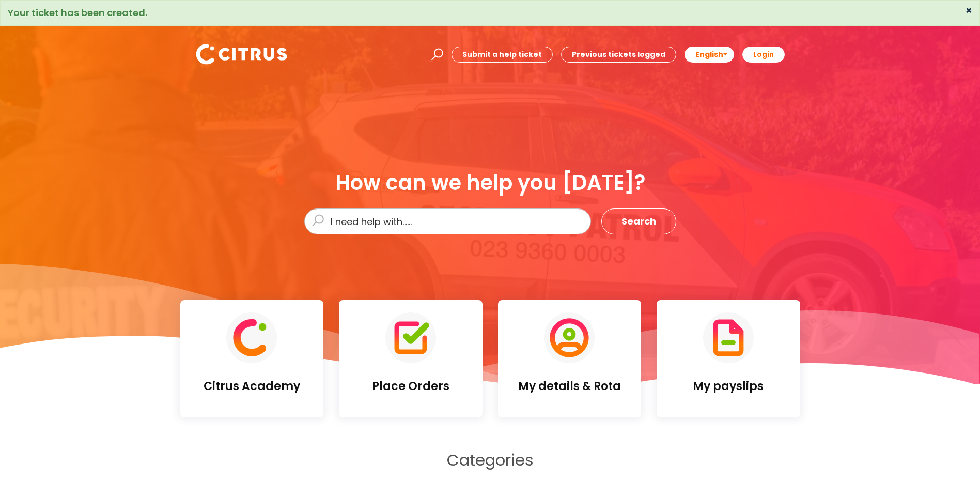  I want to click on h4: My payslips, so click(728, 386).